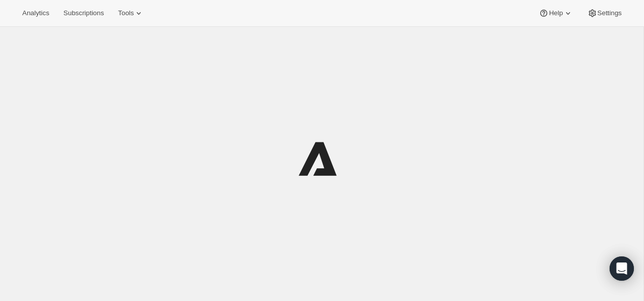  Describe the element at coordinates (555, 14) in the screenshot. I see `button: Help` at that location.